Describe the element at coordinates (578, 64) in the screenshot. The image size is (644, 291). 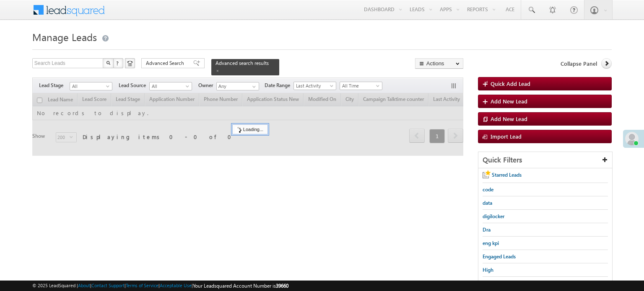
I see `span: Collapse Panel` at that location.